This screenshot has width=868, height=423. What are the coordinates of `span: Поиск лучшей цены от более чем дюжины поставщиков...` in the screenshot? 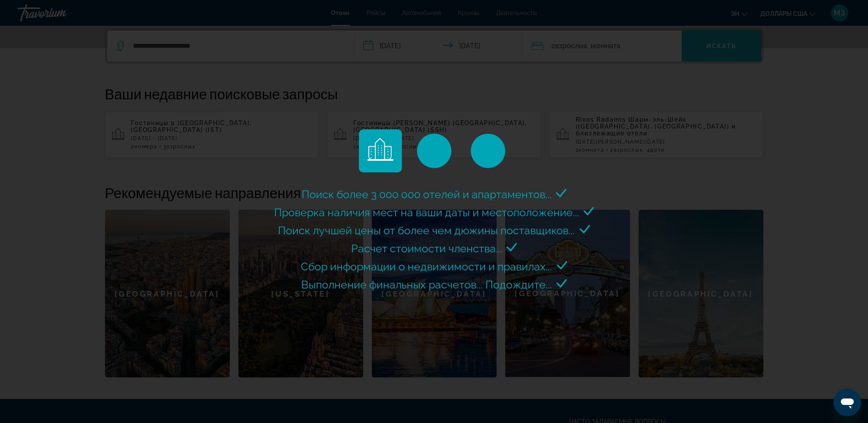 It's located at (427, 230).